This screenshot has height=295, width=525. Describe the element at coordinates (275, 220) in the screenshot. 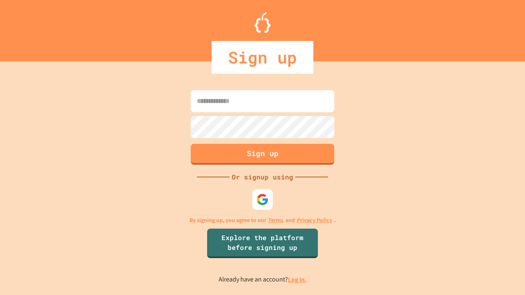

I see `a: Terms` at that location.